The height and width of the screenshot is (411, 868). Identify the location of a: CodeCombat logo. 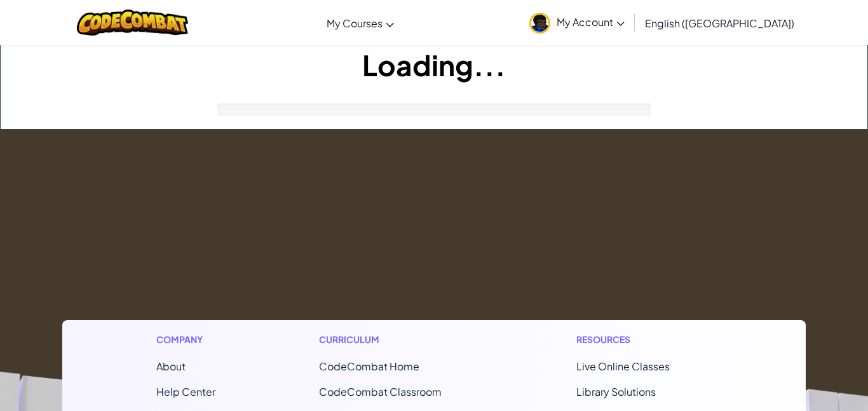
(132, 22).